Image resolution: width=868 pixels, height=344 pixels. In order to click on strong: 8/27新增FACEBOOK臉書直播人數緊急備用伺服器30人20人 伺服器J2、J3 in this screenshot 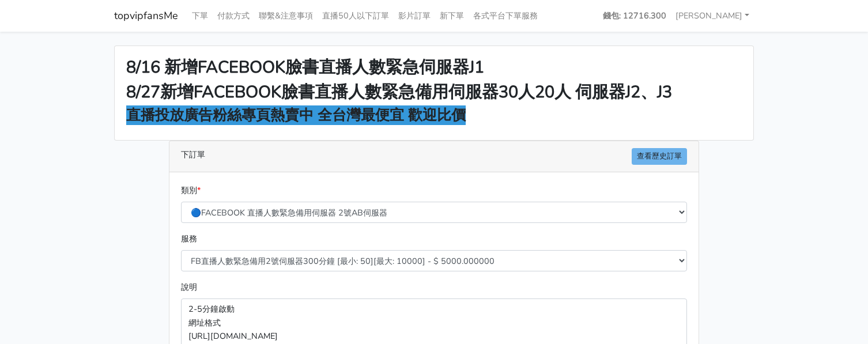, I will do `click(398, 92)`.